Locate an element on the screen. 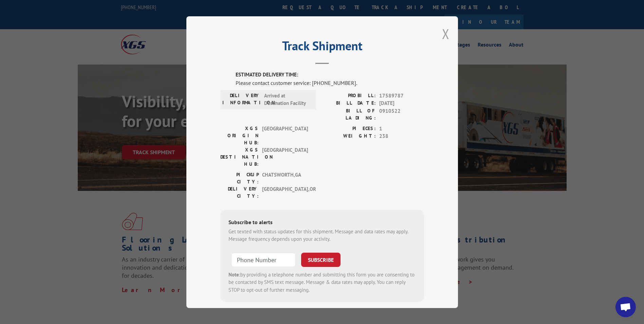 The width and height of the screenshot is (644, 324). span: Arrived at Destination Facility is located at coordinates (287, 99).